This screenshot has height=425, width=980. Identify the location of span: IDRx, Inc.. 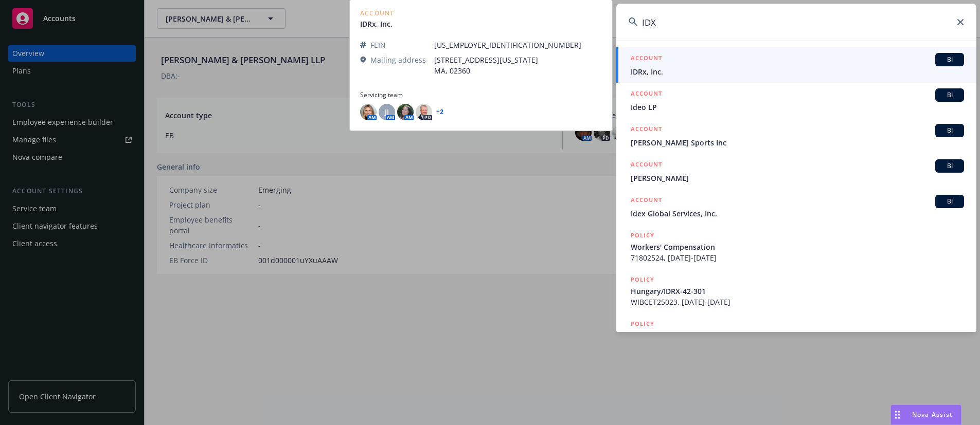
(798, 72).